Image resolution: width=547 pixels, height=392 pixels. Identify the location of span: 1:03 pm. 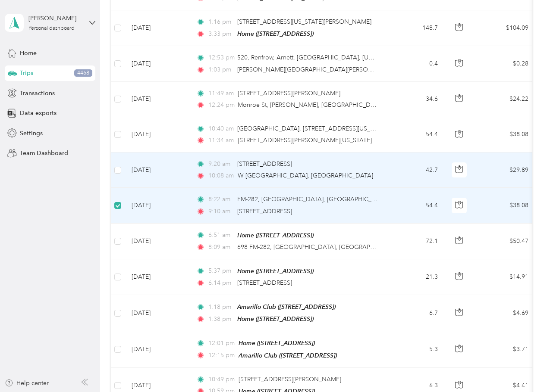
(221, 70).